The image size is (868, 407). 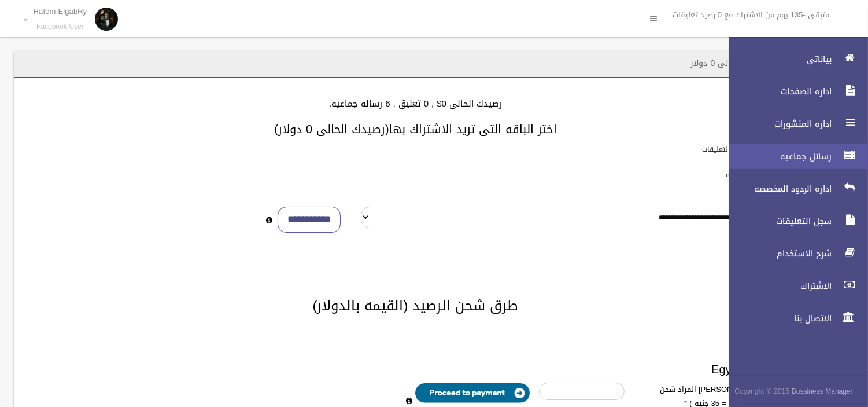 What do you see at coordinates (60, 11) in the screenshot?
I see `p: Hatem ElgabRy` at bounding box center [60, 11].